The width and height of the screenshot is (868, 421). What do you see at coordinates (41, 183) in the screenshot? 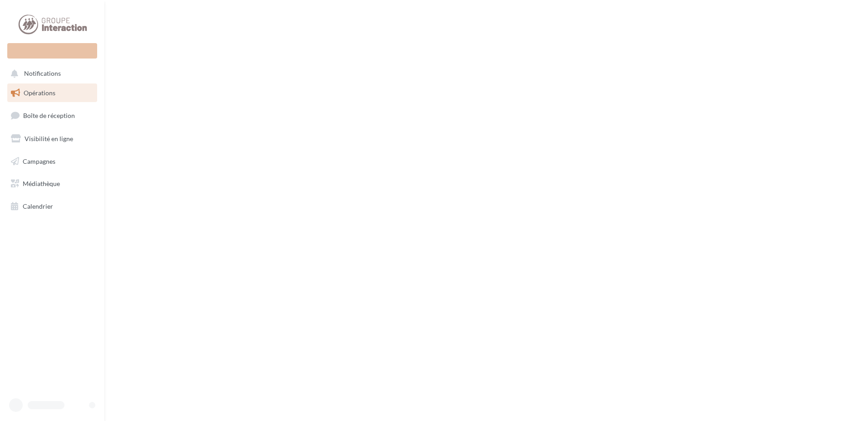
I see `span: Médiathèque` at bounding box center [41, 183].